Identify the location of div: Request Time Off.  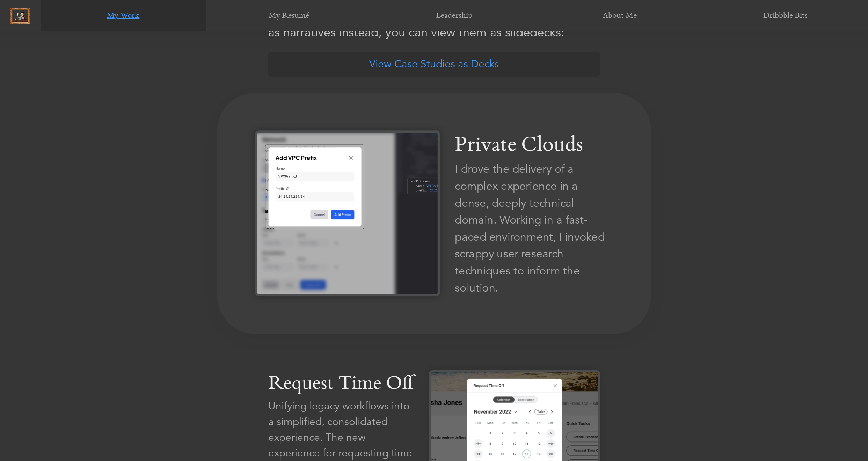
(341, 384).